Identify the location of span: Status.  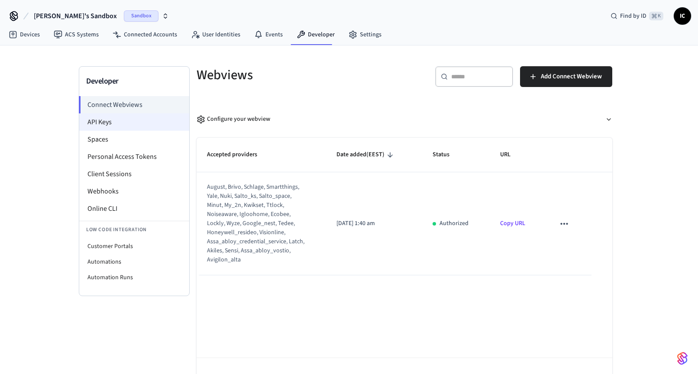
(446, 155).